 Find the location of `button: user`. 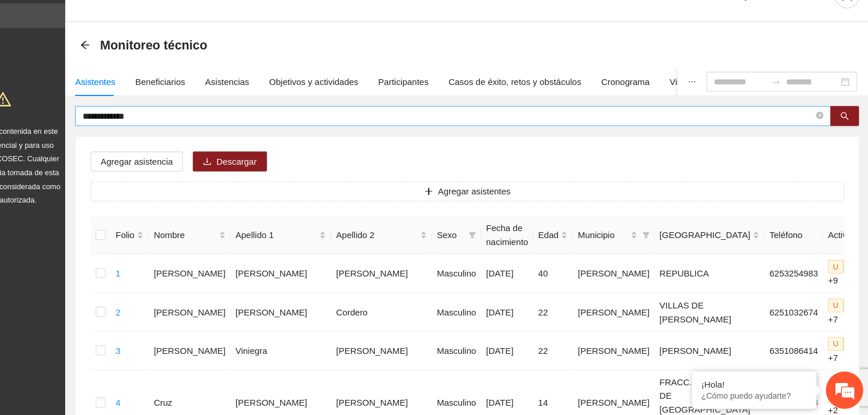

button: user is located at coordinates (847, 23).